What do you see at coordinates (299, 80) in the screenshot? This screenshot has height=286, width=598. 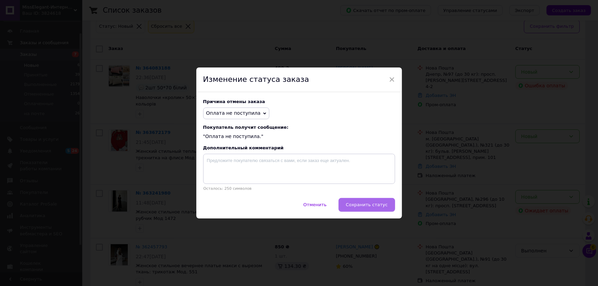 I see `div: Изменение статуса заказа` at bounding box center [299, 80].